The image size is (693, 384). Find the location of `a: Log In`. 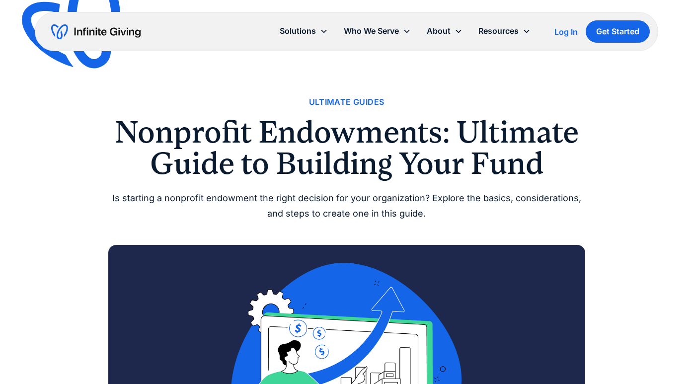

a: Log In is located at coordinates (566, 32).